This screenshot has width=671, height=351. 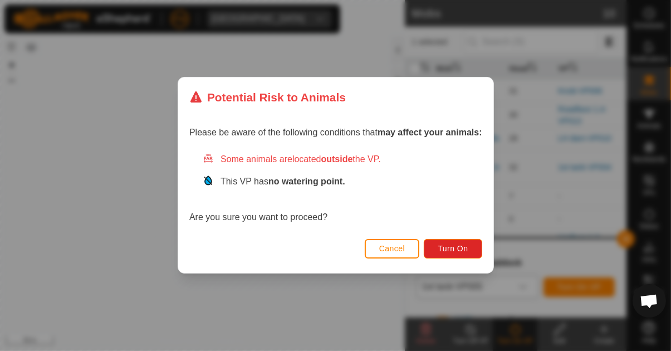 I want to click on span: Cancel, so click(x=391, y=249).